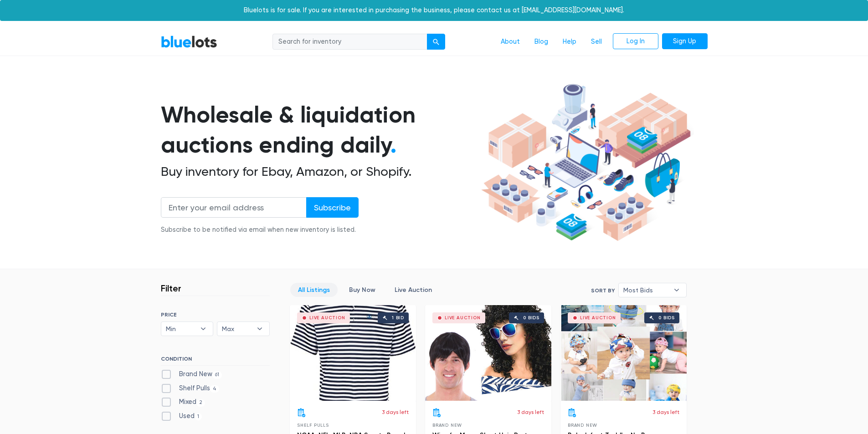  I want to click on label: Brand New, so click(191, 375).